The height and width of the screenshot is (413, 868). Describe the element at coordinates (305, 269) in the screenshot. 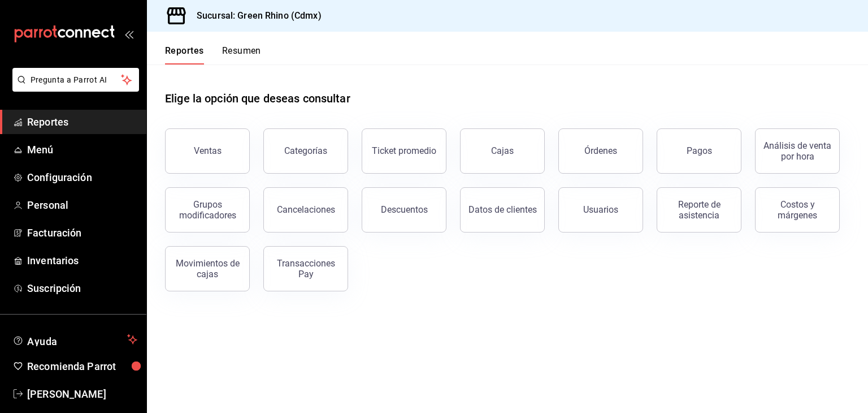

I see `button: Transacciones Pay` at that location.